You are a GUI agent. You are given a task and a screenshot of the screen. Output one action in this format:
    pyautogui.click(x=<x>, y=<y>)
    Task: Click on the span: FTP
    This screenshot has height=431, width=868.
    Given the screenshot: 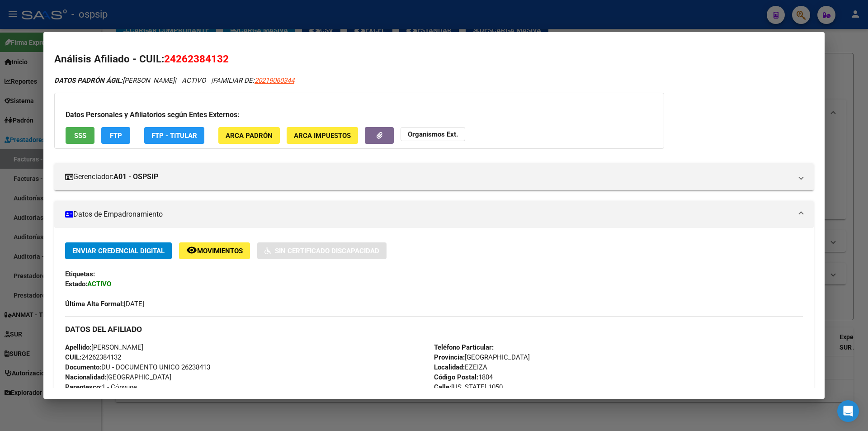 What is the action you would take?
    pyautogui.click(x=116, y=136)
    